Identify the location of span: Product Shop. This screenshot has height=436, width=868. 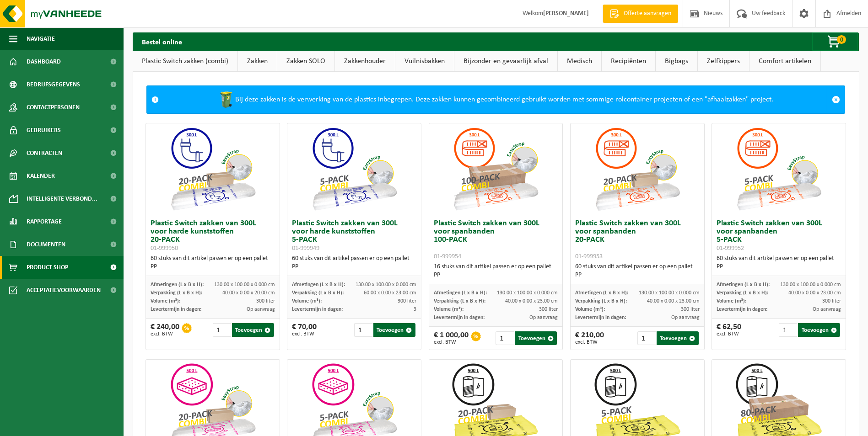
(48, 267).